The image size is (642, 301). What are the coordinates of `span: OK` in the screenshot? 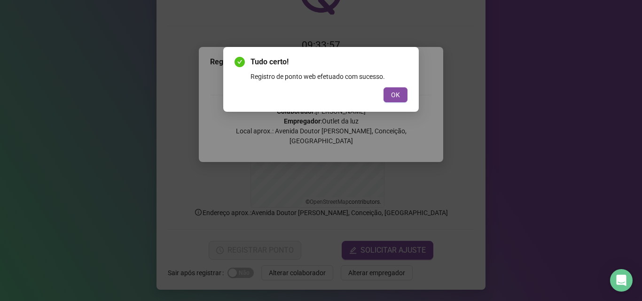 It's located at (395, 95).